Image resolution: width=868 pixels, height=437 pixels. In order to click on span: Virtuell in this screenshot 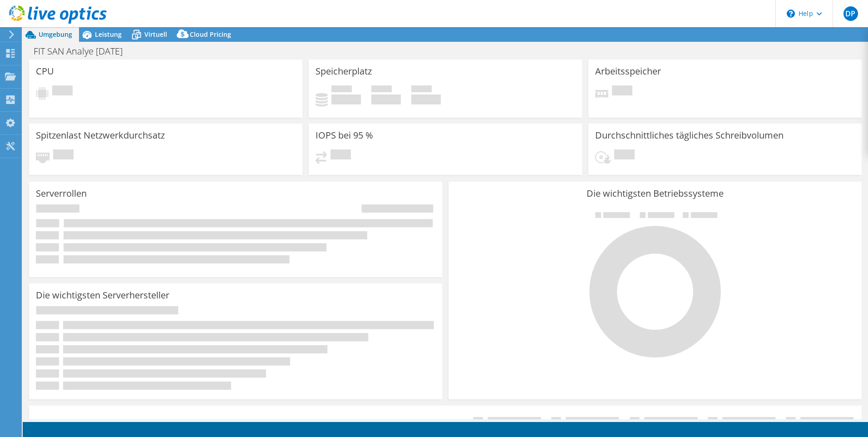, I will do `click(156, 34)`.